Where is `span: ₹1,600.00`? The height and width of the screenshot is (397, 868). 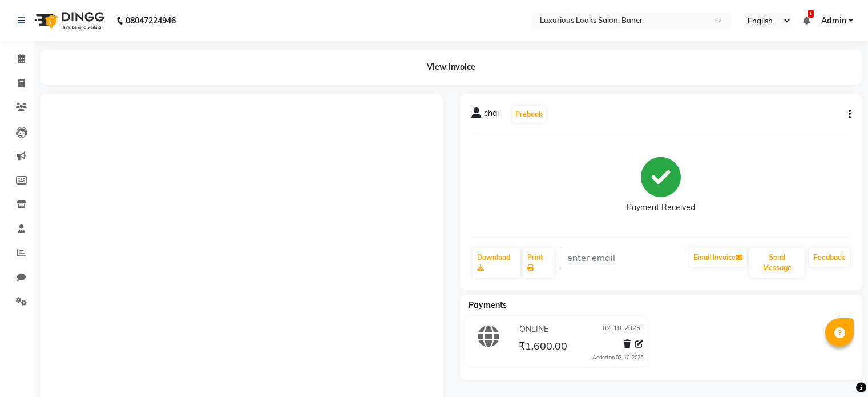 span: ₹1,600.00 is located at coordinates (543, 347).